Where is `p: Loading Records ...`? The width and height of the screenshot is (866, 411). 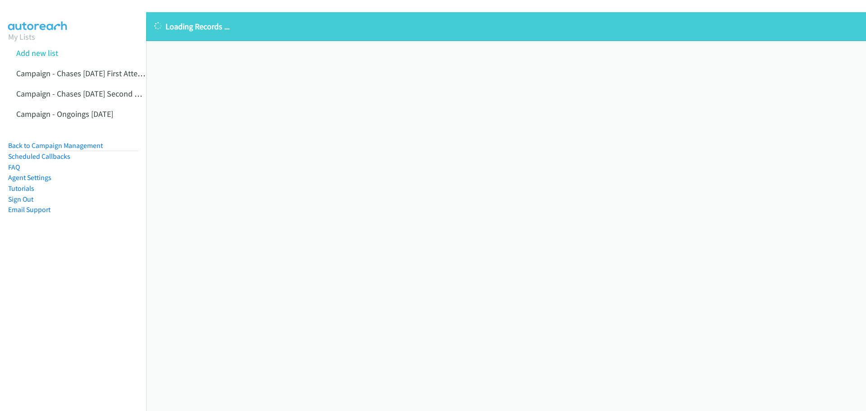
p: Loading Records ... is located at coordinates (506, 26).